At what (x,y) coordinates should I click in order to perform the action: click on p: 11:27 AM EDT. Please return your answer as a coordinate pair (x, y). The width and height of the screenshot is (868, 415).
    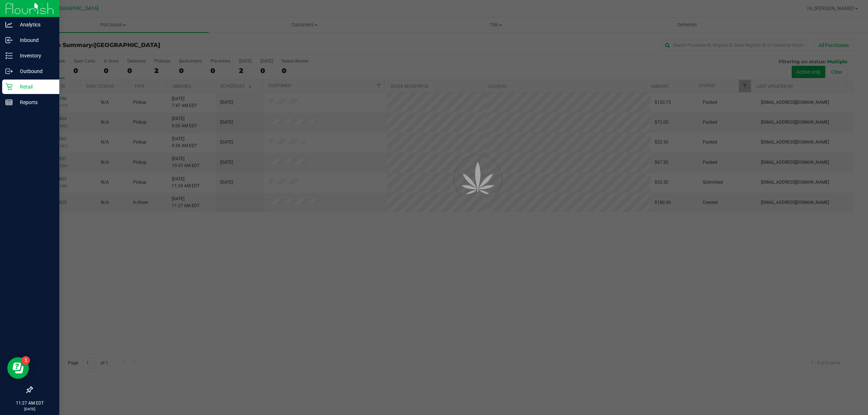
    Looking at the image, I should click on (30, 403).